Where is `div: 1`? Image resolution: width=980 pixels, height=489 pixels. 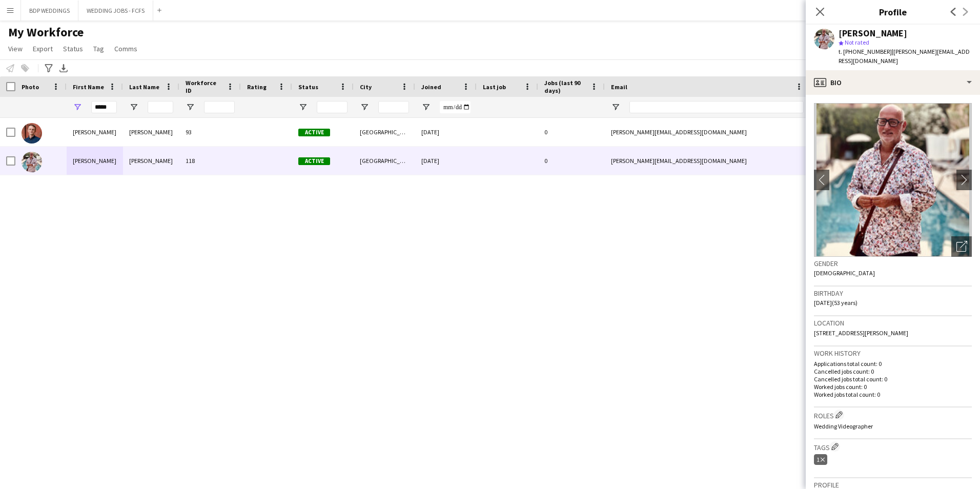 div: 1 is located at coordinates (821, 459).